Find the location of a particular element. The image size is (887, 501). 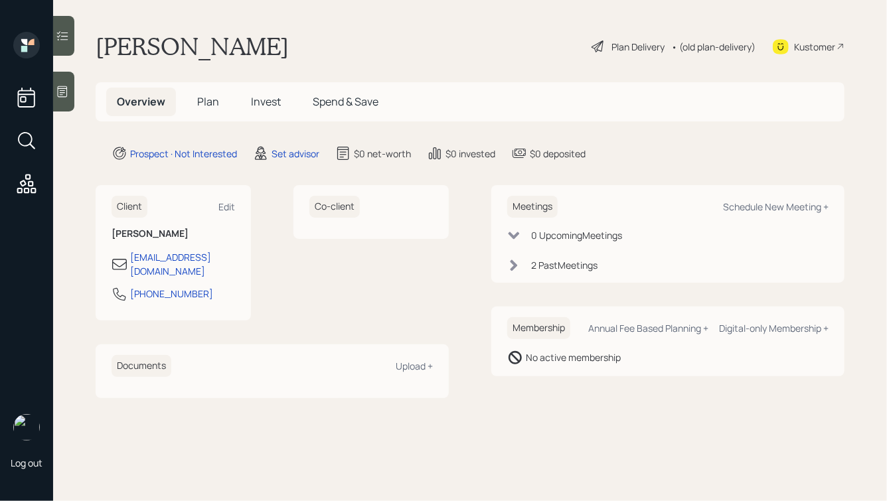

div: No active membership is located at coordinates (573, 357).